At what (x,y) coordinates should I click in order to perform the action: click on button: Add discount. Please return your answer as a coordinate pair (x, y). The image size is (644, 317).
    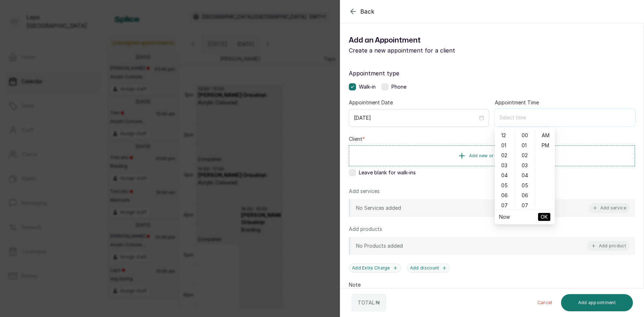
    Looking at the image, I should click on (429, 268).